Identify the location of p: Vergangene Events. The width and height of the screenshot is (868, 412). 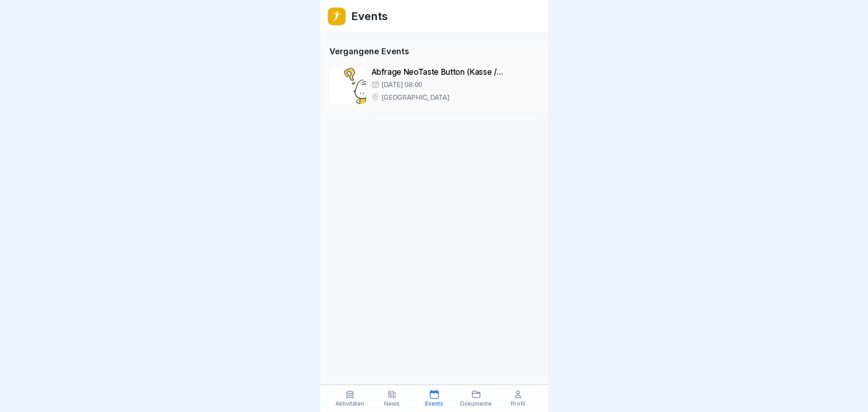
(434, 51).